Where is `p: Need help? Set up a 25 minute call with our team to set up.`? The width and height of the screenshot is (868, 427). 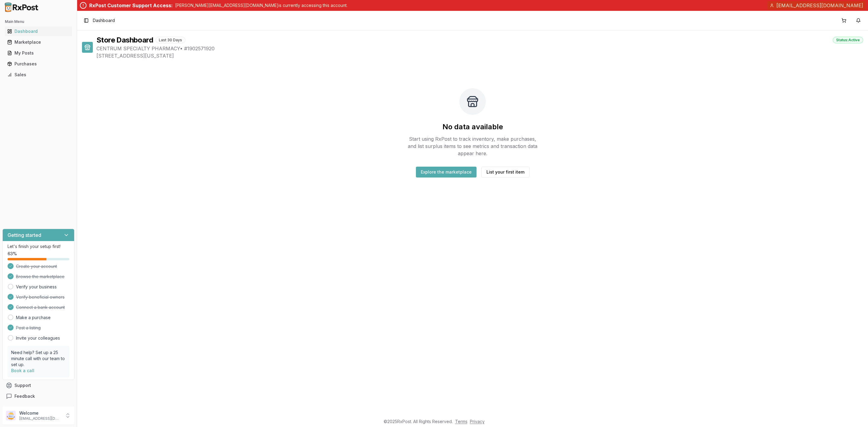
p: Need help? Set up a 25 minute call with our team to set up. is located at coordinates (38, 359).